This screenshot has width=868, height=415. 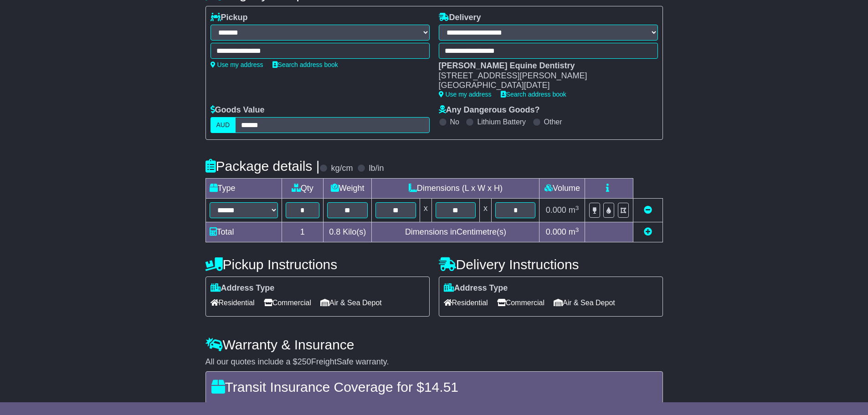 I want to click on label: No, so click(x=455, y=121).